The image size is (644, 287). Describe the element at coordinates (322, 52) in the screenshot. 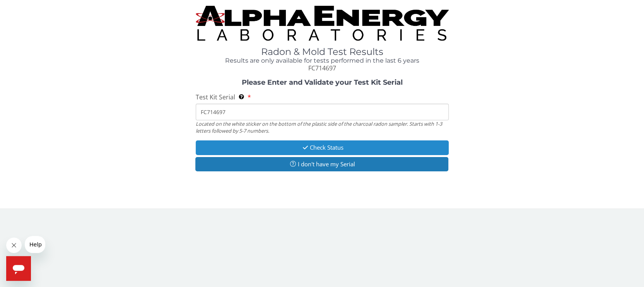

I see `h1: Radon & Mold Test Results` at that location.